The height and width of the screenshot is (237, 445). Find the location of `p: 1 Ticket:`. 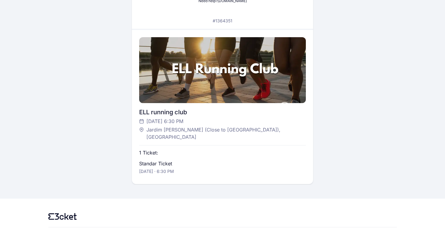

p: 1 Ticket: is located at coordinates (149, 153).